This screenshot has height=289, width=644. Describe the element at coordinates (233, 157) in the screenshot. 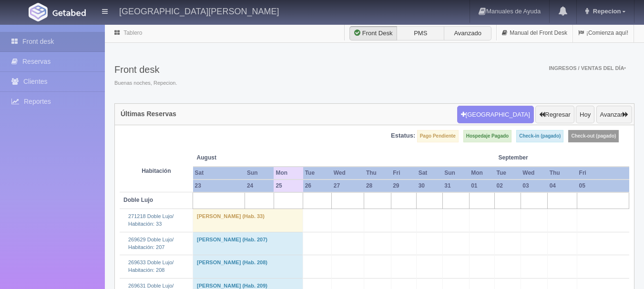

I see `span: August` at that location.